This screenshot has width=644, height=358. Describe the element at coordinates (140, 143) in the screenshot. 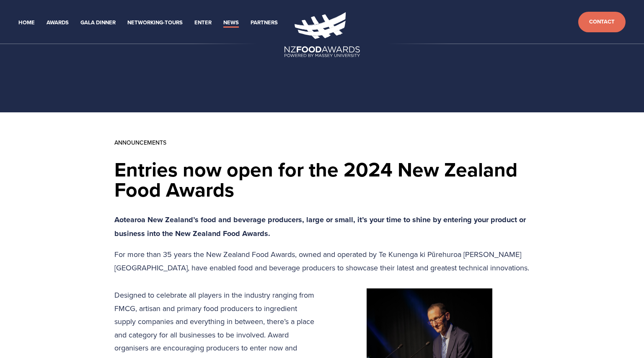

I see `a: Announcements` at that location.